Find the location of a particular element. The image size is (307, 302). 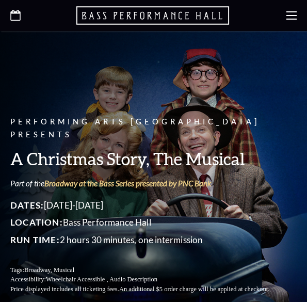

span: Location: is located at coordinates (37, 222).